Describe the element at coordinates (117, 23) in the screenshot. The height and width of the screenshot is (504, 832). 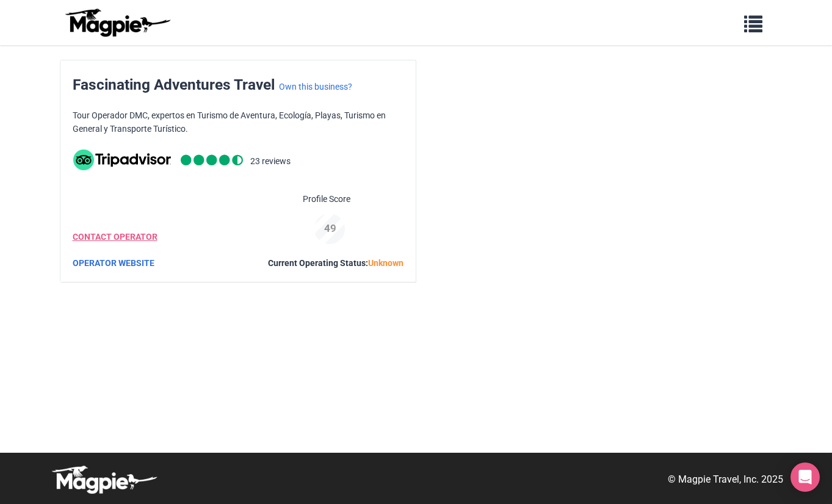
I see `img: logo-ab69f6fb50320c5b225c76a69d11143b.png` at that location.